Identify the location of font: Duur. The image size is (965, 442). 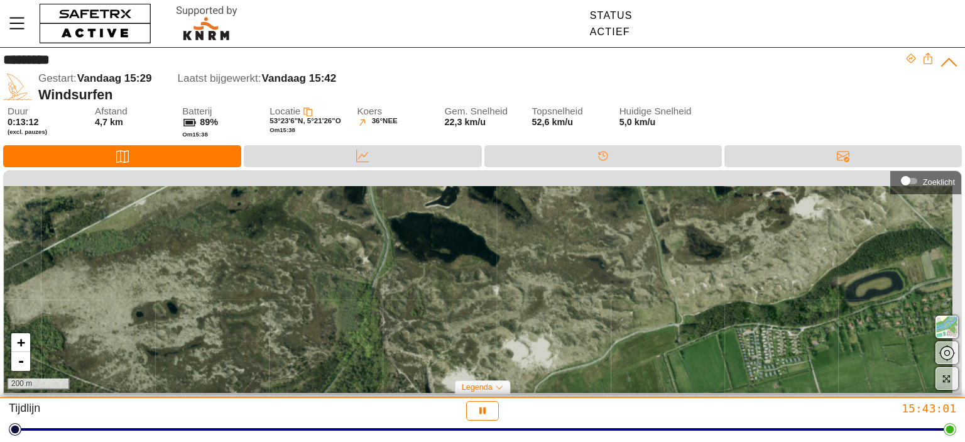
(18, 111).